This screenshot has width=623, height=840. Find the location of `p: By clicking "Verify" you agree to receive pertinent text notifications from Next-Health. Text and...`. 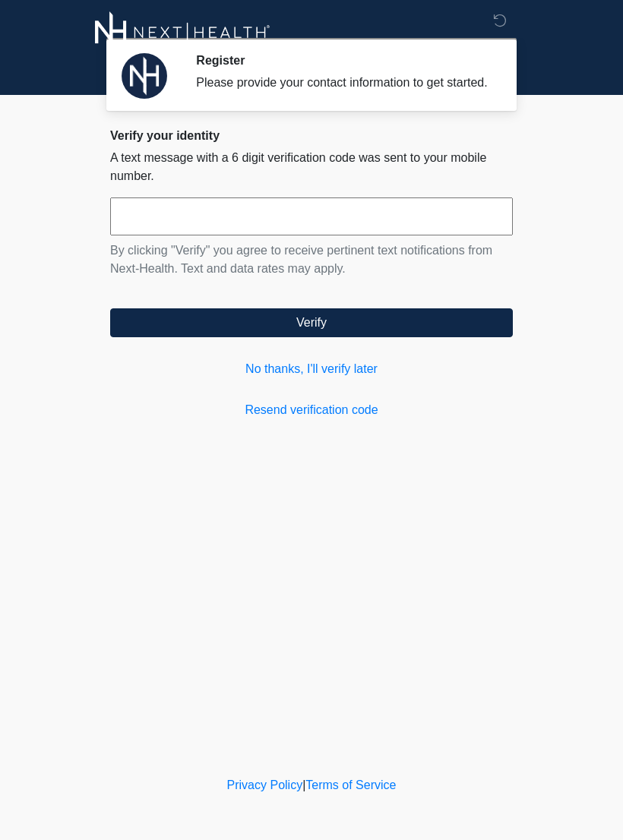

p: By clicking "Verify" you agree to receive pertinent text notifications from Next-Health. Text and... is located at coordinates (312, 260).